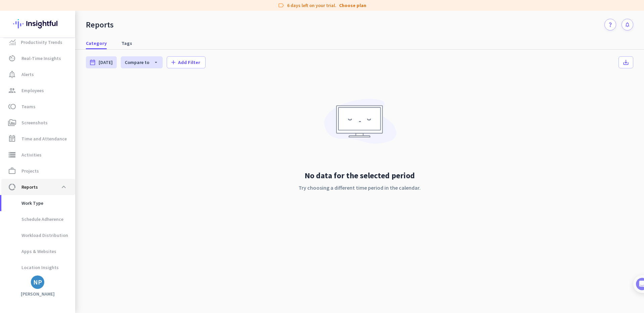  Describe the element at coordinates (41, 58) in the screenshot. I see `span: Real-Time Insights` at that location.